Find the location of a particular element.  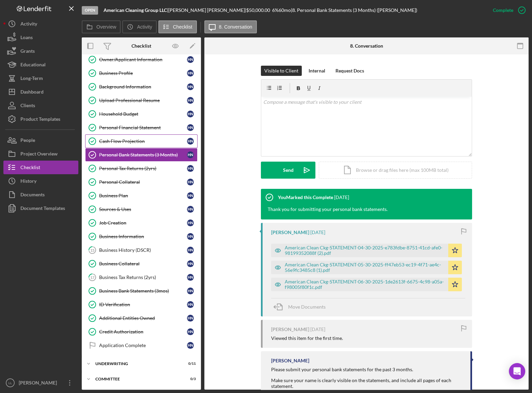

a: Educational is located at coordinates (41, 65).